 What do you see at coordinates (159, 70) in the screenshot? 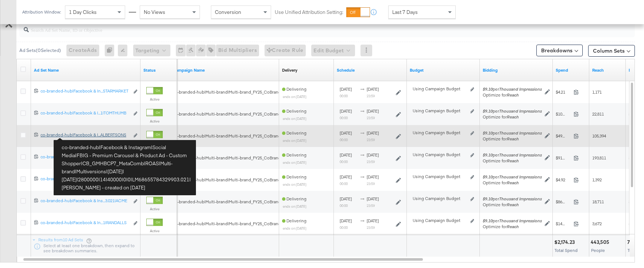
I see `a: Shows the current state of your Ad Set.` at bounding box center [159, 70].